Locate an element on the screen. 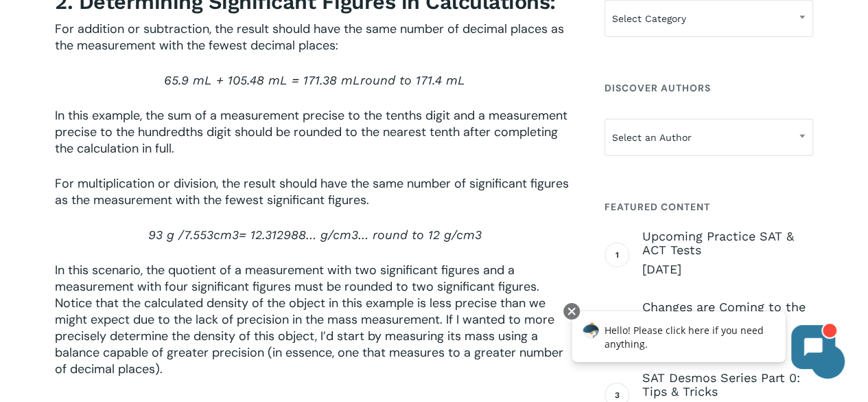 The width and height of the screenshot is (868, 402). span: = 12.312988… g/ is located at coordinates (285, 234).